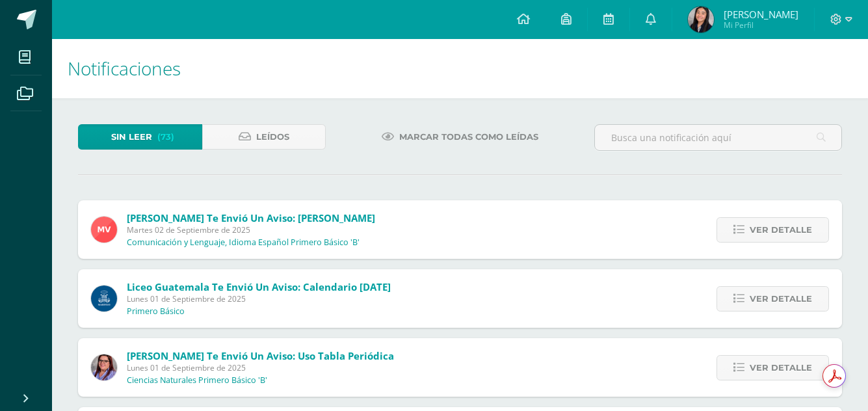 The image size is (868, 411). I want to click on a: Sin leer(73), so click(139, 136).